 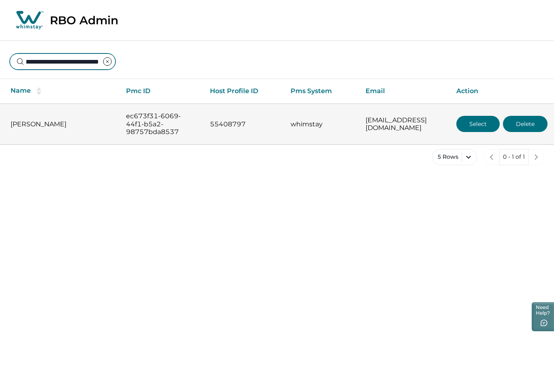 What do you see at coordinates (404, 91) in the screenshot?
I see `th: Email` at bounding box center [404, 91].